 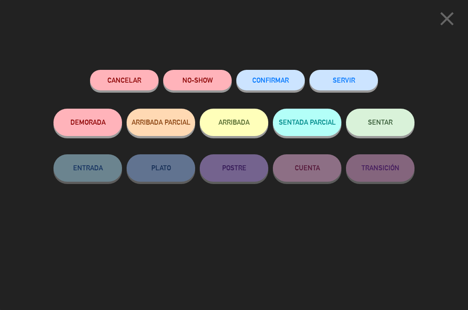 What do you see at coordinates (124, 80) in the screenshot?
I see `button: Cancelar` at bounding box center [124, 80].